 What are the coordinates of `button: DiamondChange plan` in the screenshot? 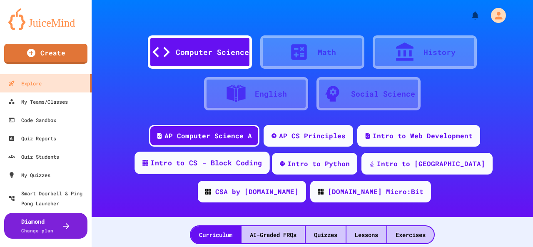 It's located at (46, 226).